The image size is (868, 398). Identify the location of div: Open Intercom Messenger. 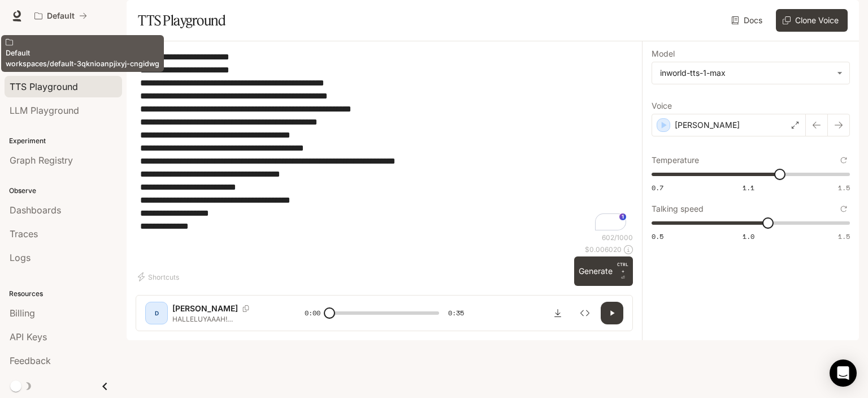
(843, 373).